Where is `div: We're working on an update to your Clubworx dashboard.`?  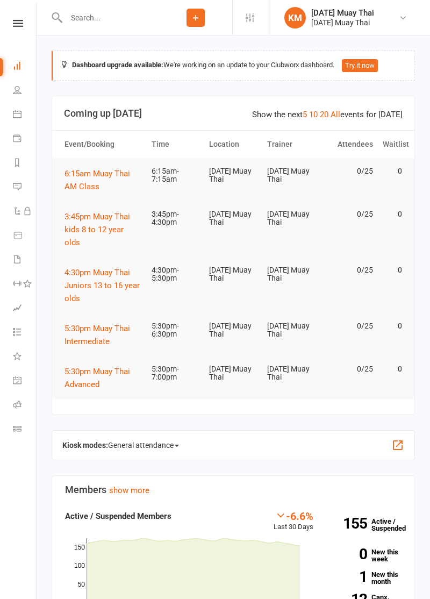 div: We're working on an update to your Clubworx dashboard. is located at coordinates (233, 66).